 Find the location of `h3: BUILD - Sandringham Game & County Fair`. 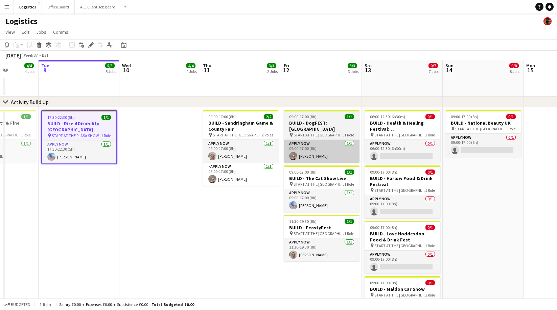

h3: BUILD - Sandringham Game & County Fair is located at coordinates (241, 126).